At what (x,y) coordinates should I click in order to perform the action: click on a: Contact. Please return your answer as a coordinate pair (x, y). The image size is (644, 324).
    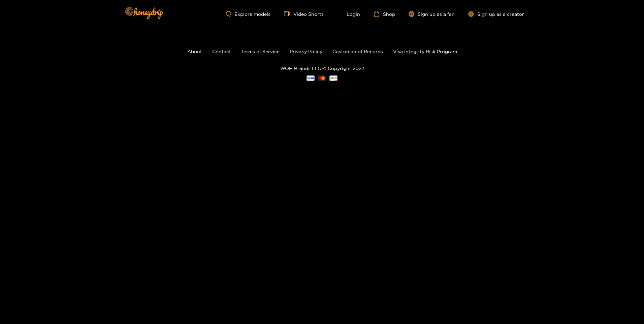
    Looking at the image, I should click on (221, 51).